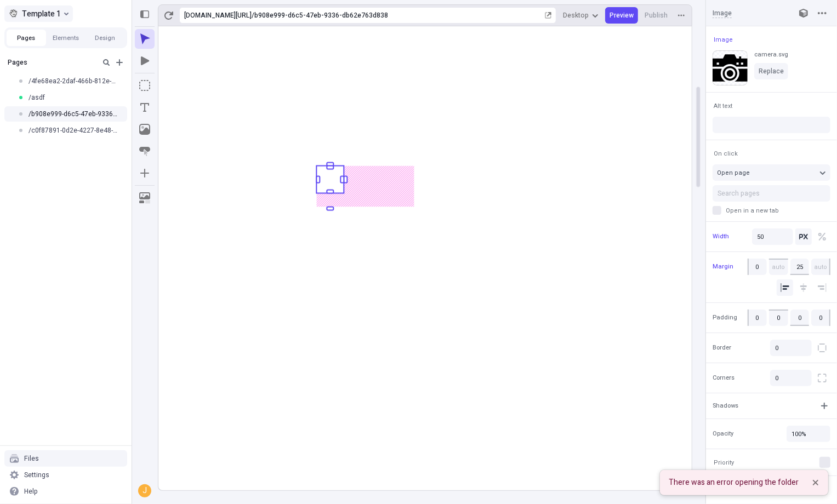  Describe the element at coordinates (622, 16) in the screenshot. I see `span: Preview` at that location.